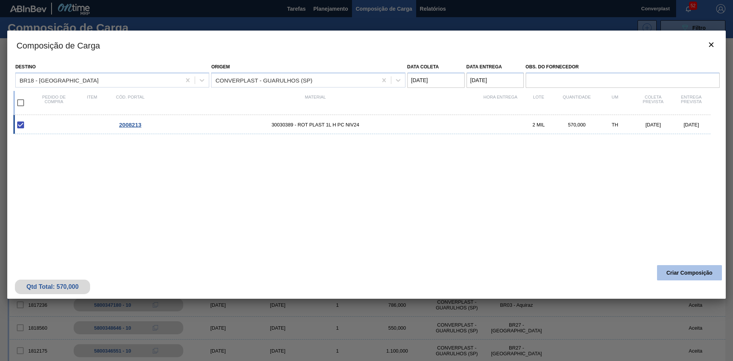 This screenshot has width=733, height=361. What do you see at coordinates (130, 103) in the screenshot?
I see `div: Cód. Portal` at bounding box center [130, 103].